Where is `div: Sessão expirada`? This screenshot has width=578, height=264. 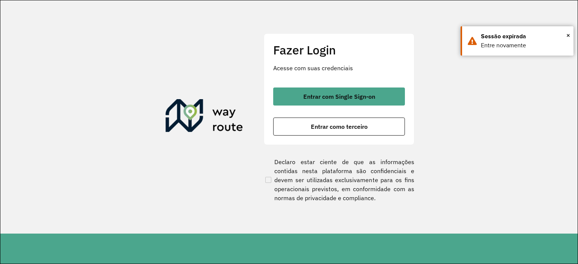 div: Sessão expirada is located at coordinates (524, 36).